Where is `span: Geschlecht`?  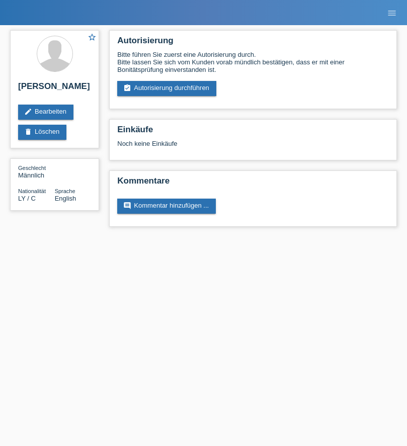
span: Geschlecht is located at coordinates (32, 168).